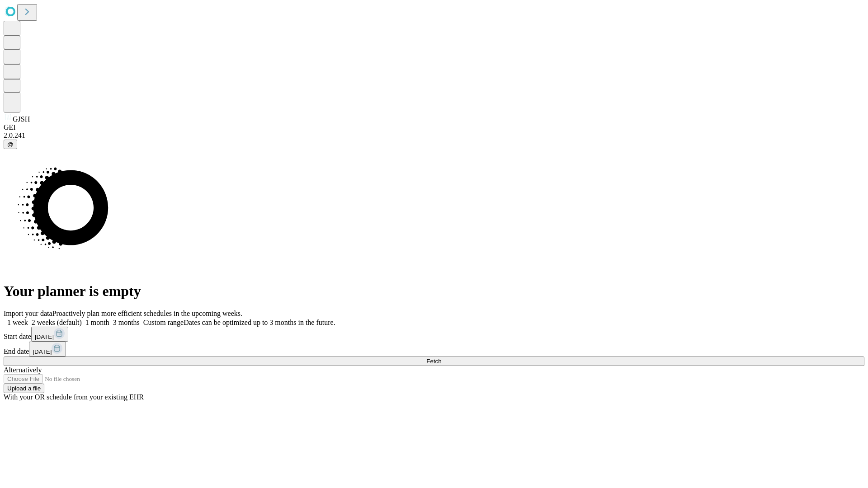 Image resolution: width=868 pixels, height=488 pixels. I want to click on span: Fetch, so click(434, 361).